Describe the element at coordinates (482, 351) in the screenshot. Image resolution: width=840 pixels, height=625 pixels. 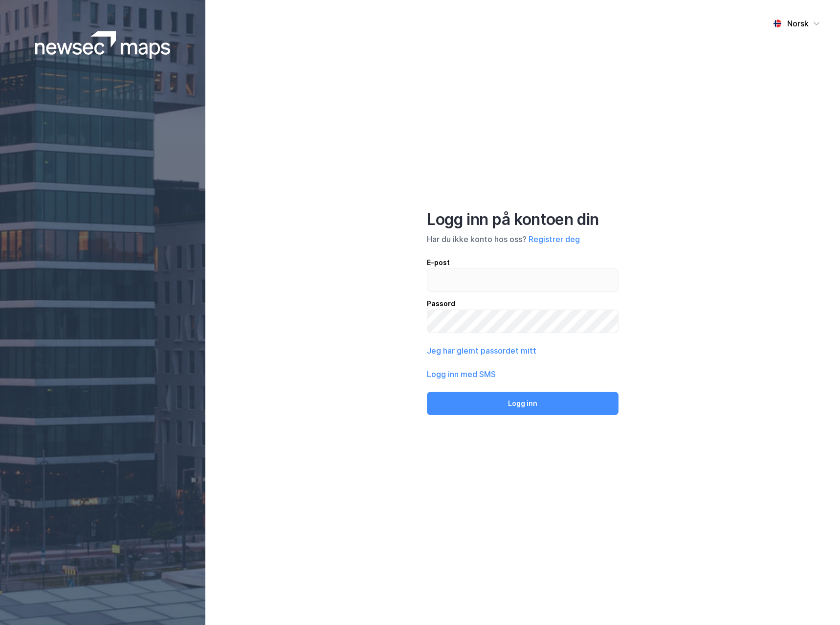
I see `button: Jeg har glemt passordet mitt` at that location.